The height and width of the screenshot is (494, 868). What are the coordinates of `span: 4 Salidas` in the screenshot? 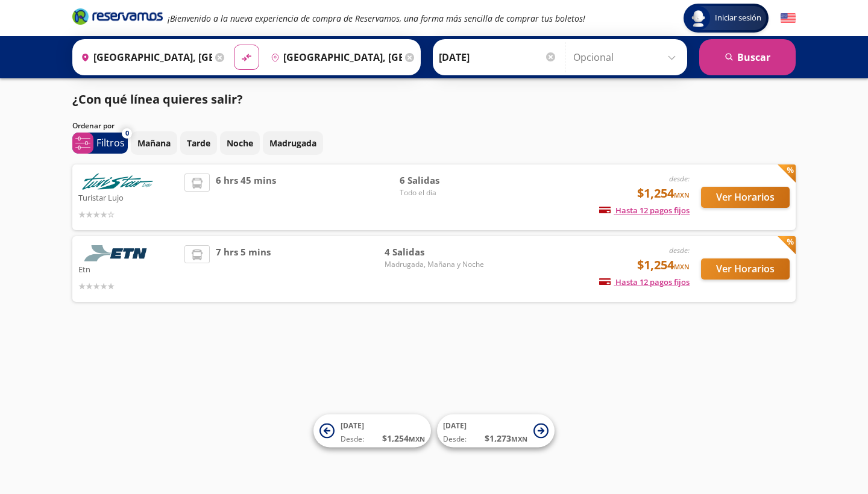 It's located at (434, 252).